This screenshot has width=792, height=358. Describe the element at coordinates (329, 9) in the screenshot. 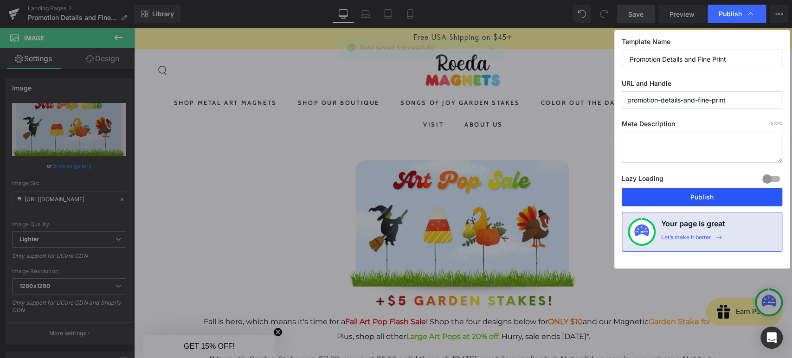

I see `span: Free USA Shipping on $45+` at that location.